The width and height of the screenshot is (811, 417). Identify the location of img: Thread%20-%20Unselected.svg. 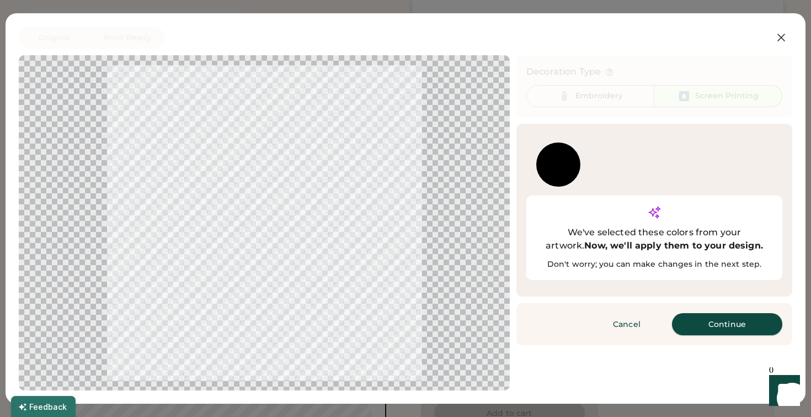
(564, 96).